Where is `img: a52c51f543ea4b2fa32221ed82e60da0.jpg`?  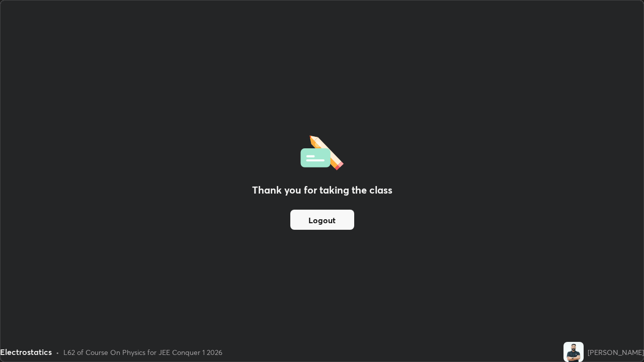
img: a52c51f543ea4b2fa32221ed82e60da0.jpg is located at coordinates (573, 352).